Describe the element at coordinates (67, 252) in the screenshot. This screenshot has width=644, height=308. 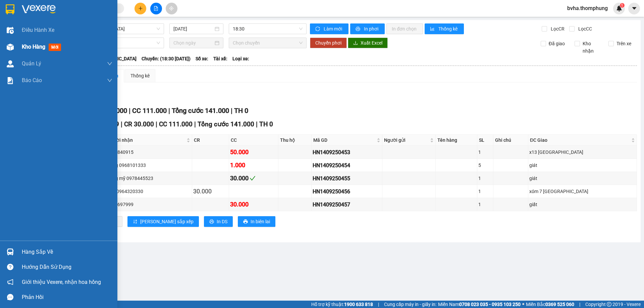
I see `div: Hàng sắp về` at that location.